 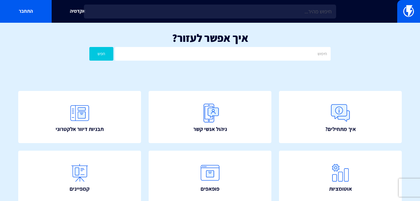 I want to click on span: ניהול אנשי קשר, so click(x=210, y=129).